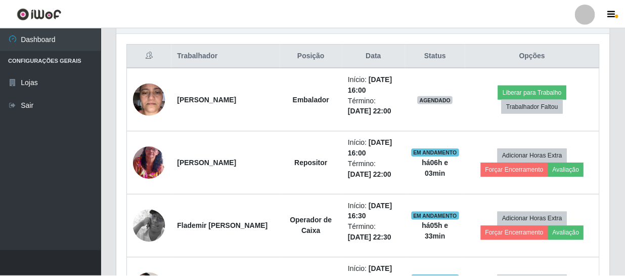  Describe the element at coordinates (312, 100) in the screenshot. I see `strong: Embalador` at that location.